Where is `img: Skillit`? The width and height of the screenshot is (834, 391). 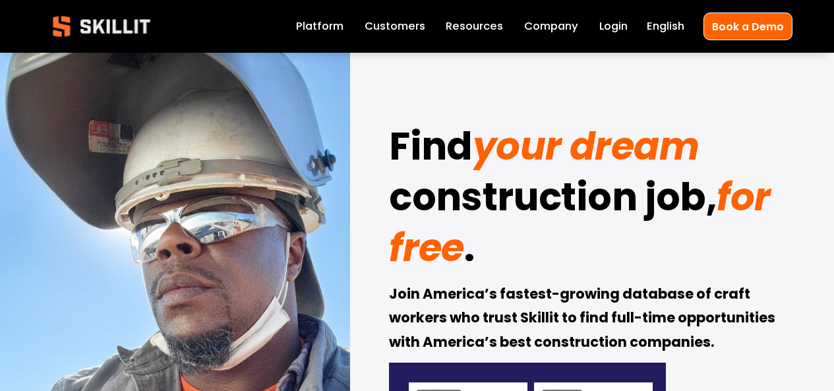 img: Skillit is located at coordinates (102, 26).